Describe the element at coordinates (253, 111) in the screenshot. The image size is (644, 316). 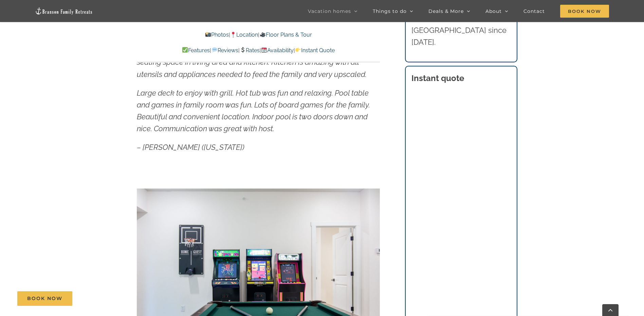
I see `em: Large deck to enjoy with grill. Hot tub was fun and relaxing. Pool table and games in family room...` at that location.